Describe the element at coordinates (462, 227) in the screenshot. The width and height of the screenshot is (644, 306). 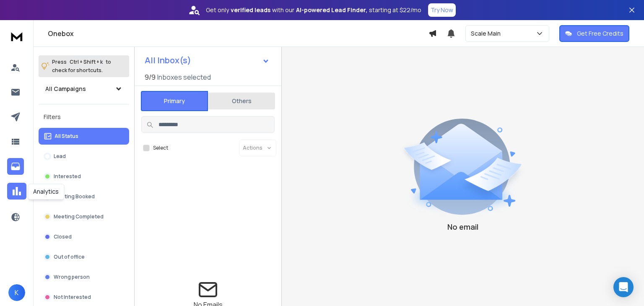
I see `p: No email` at that location.